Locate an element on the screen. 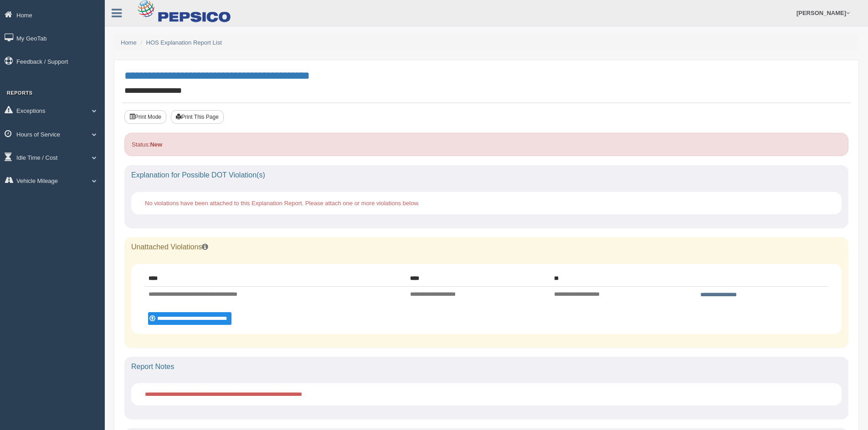  span: No violations have been attached to this Explanation Report. Please attach one or more violations... is located at coordinates (282, 203).